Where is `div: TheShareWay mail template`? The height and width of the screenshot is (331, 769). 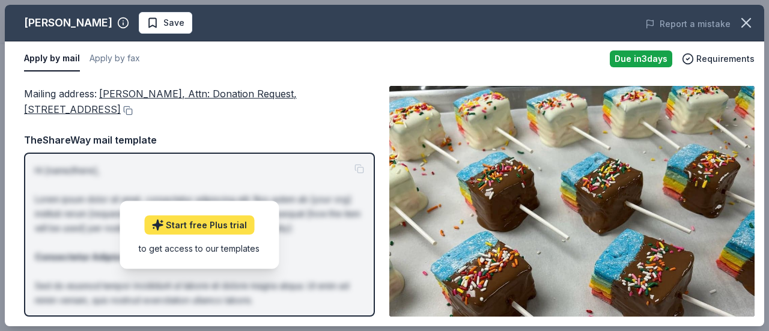
div: TheShareWay mail template is located at coordinates (200, 140).